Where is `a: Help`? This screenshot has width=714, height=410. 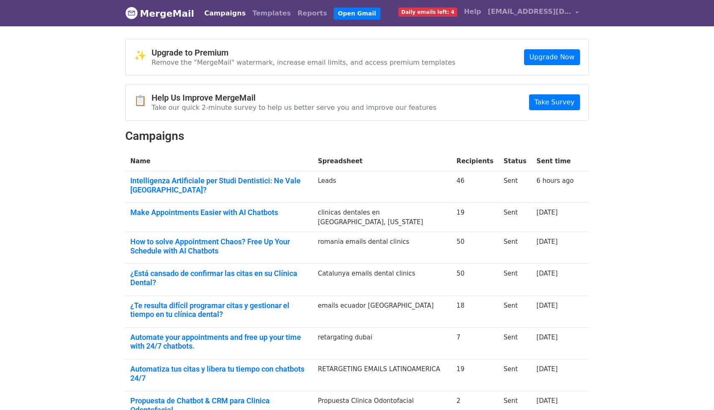
a: Help is located at coordinates (472, 12).